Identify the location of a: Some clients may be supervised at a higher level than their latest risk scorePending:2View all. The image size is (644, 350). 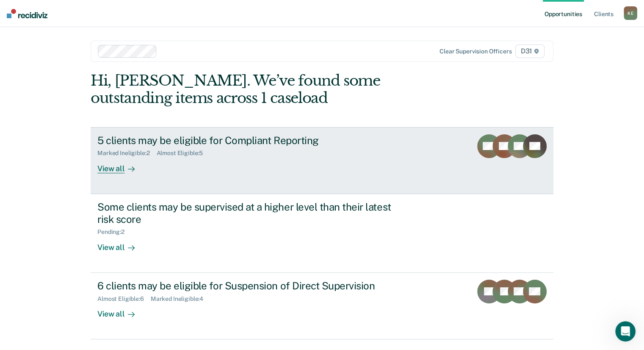
(322, 234).